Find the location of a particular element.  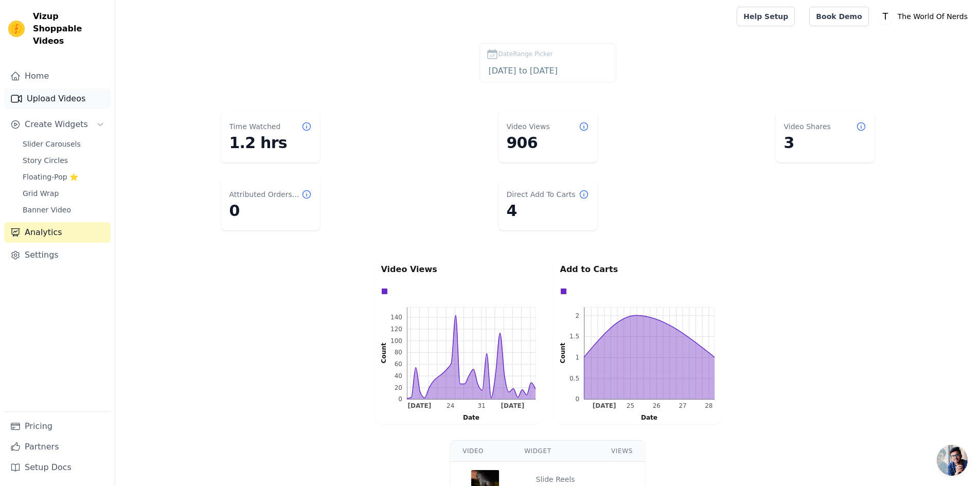

span: DateRange Picker is located at coordinates (525, 54).